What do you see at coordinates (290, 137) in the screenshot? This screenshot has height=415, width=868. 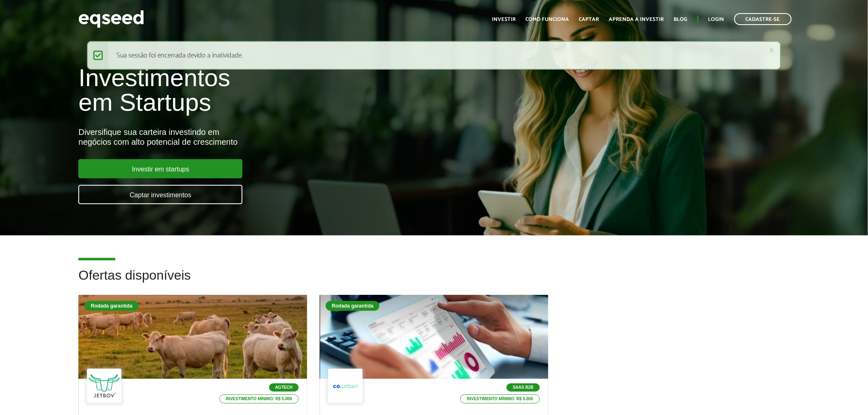 I see `div: Diversifique sua carteira investindo em negócios com alto potencial de crescimento` at bounding box center [290, 137].